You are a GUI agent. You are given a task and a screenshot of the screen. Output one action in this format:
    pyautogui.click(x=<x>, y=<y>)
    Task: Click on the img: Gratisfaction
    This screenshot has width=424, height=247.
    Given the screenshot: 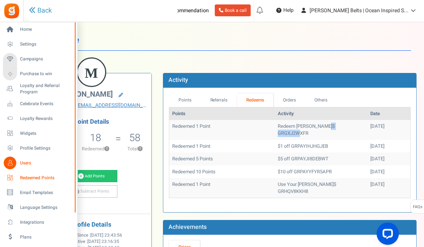 What is the action you would take?
    pyautogui.click(x=11, y=11)
    